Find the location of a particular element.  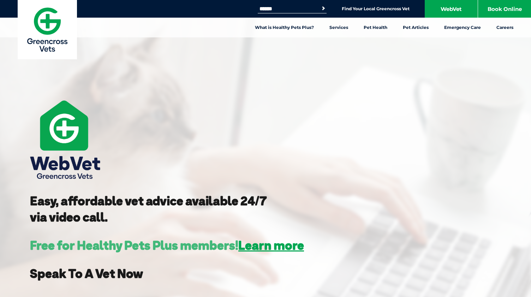

h3: Free for Healthy Pets Plus members! is located at coordinates (167, 245).